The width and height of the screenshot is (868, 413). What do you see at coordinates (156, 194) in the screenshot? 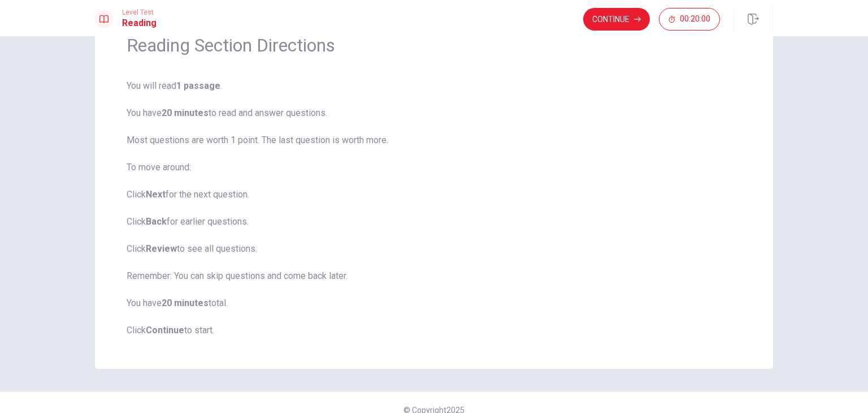
I see `b: Next` at bounding box center [156, 194].